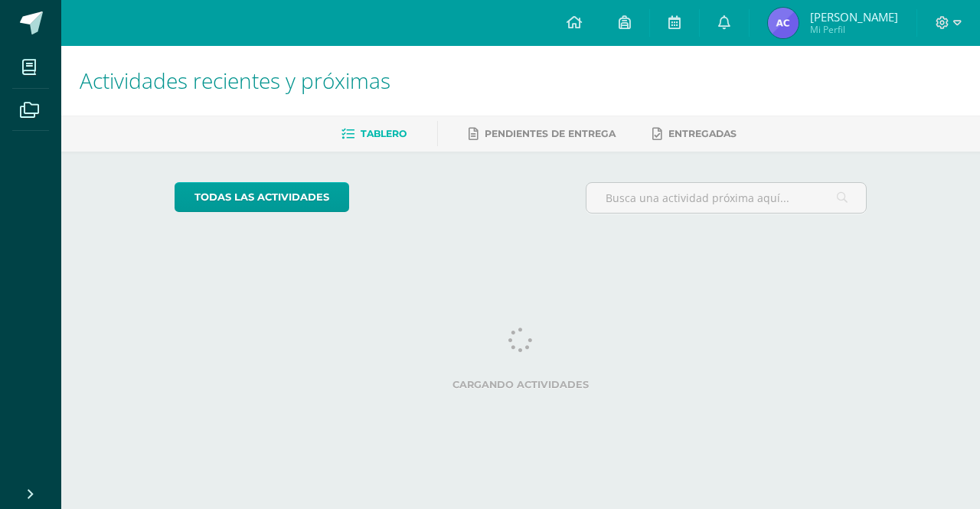  Describe the element at coordinates (550, 133) in the screenshot. I see `span: Pendientes de entrega` at that location.